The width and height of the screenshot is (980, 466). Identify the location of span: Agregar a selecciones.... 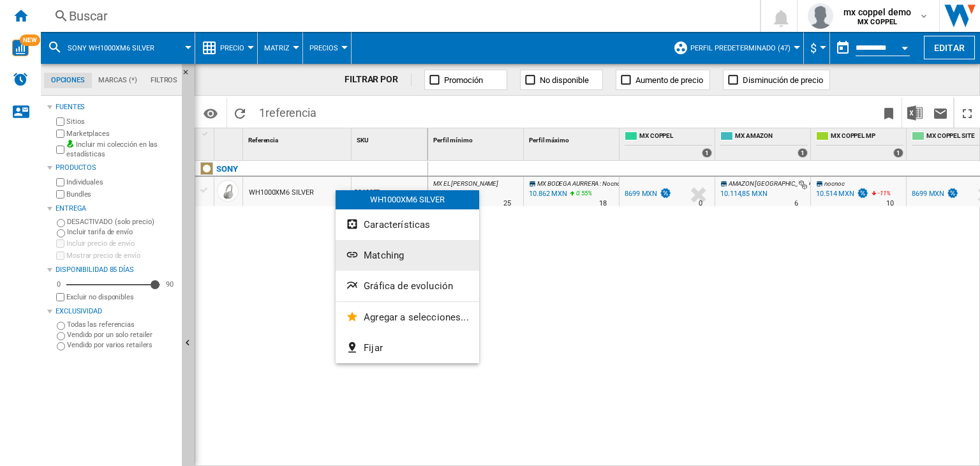
(416, 317).